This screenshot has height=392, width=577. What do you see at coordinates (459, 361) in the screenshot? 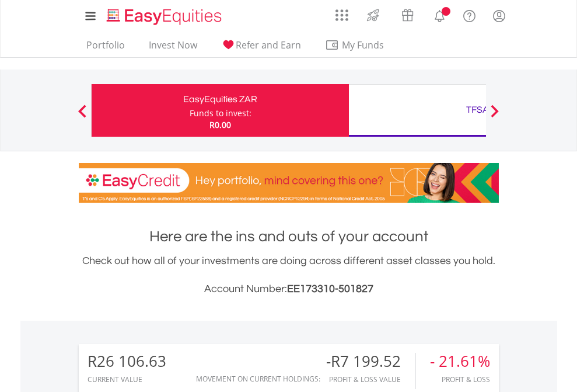
I see `div: - 21.61%` at bounding box center [459, 361].